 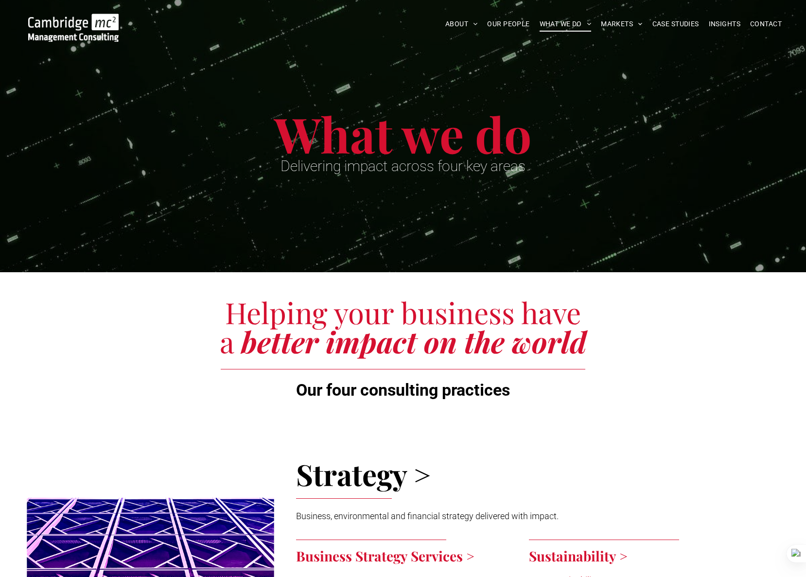 I want to click on a: Your Business Transformed | Cambridge Management Consulting, so click(x=73, y=20).